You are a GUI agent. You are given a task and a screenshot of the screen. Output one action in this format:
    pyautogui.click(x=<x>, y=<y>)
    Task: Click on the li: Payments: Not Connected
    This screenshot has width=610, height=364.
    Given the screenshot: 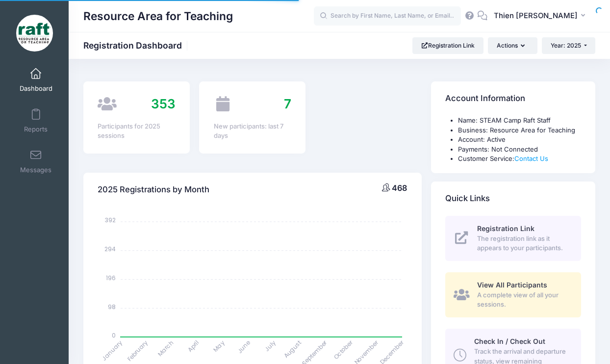 What is the action you would take?
    pyautogui.click(x=519, y=150)
    